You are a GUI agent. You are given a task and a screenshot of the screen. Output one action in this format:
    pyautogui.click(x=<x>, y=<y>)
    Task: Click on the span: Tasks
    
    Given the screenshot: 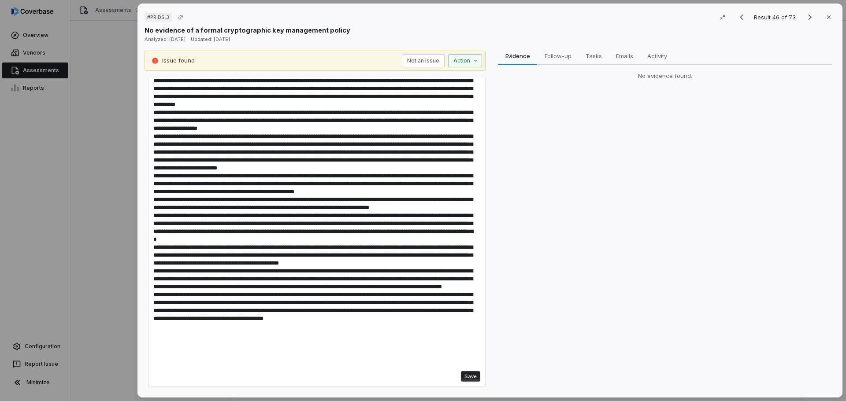 What is the action you would take?
    pyautogui.click(x=593, y=56)
    